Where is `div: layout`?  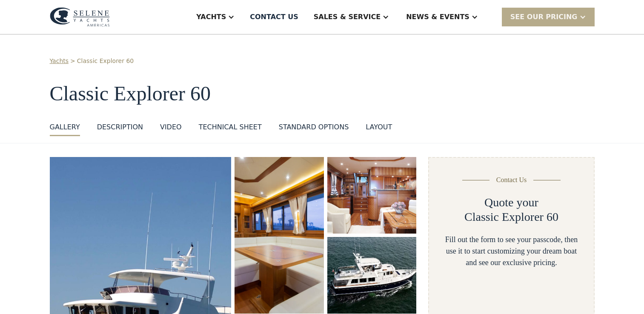
div: layout is located at coordinates (379, 127).